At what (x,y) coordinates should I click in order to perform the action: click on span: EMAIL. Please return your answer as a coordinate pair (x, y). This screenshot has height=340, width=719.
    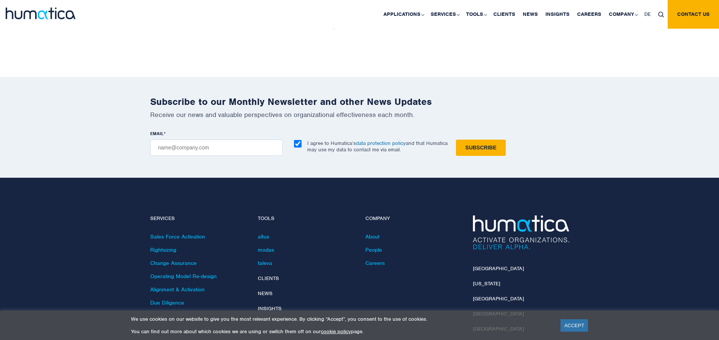
    Looking at the image, I should click on (157, 134).